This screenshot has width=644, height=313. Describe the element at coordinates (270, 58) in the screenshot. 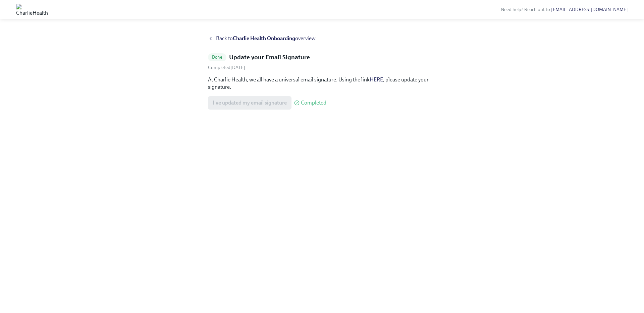

I see `h5: Update your Email Signature` at that location.